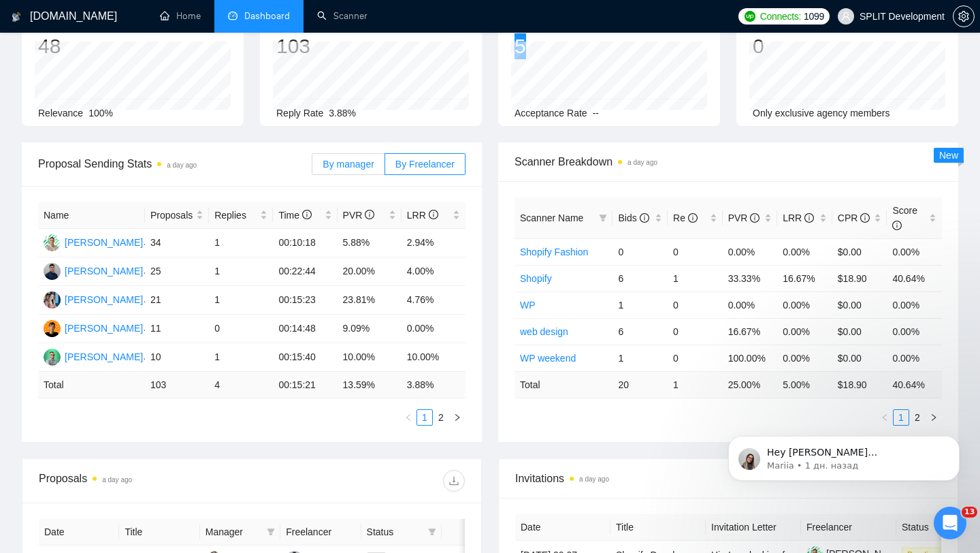  I want to click on span: By manager, so click(348, 164).